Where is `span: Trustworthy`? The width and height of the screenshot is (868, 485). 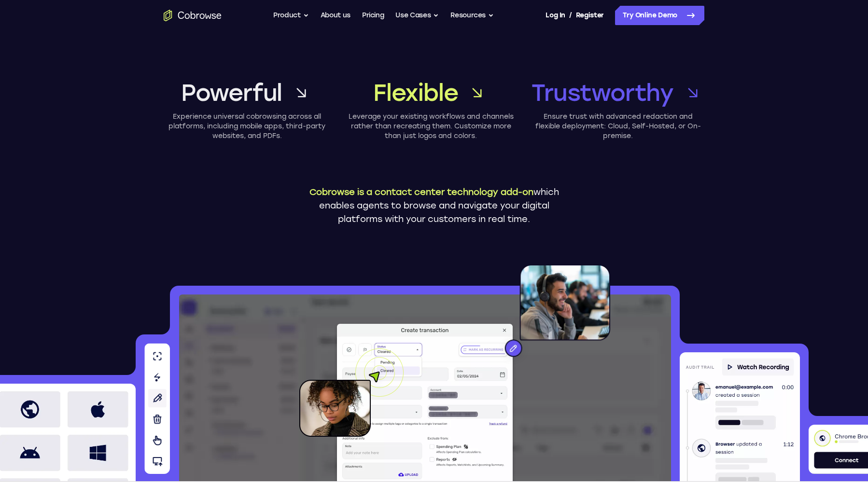
span: Trustworthy is located at coordinates (602, 92).